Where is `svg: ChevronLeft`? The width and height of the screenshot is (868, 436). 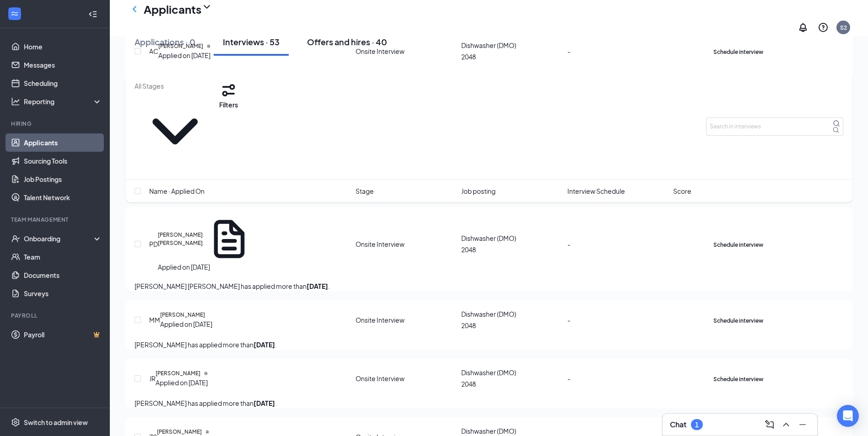 svg: ChevronLeft is located at coordinates (135, 9).